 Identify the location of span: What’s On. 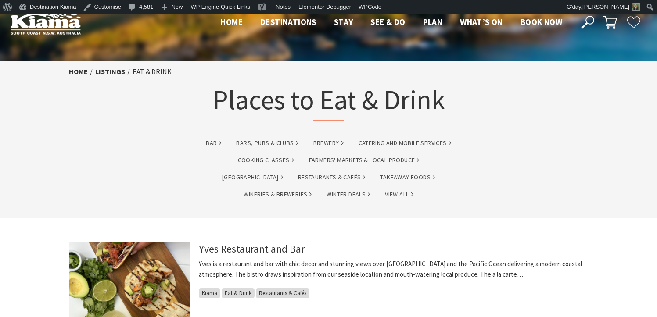
(481, 22).